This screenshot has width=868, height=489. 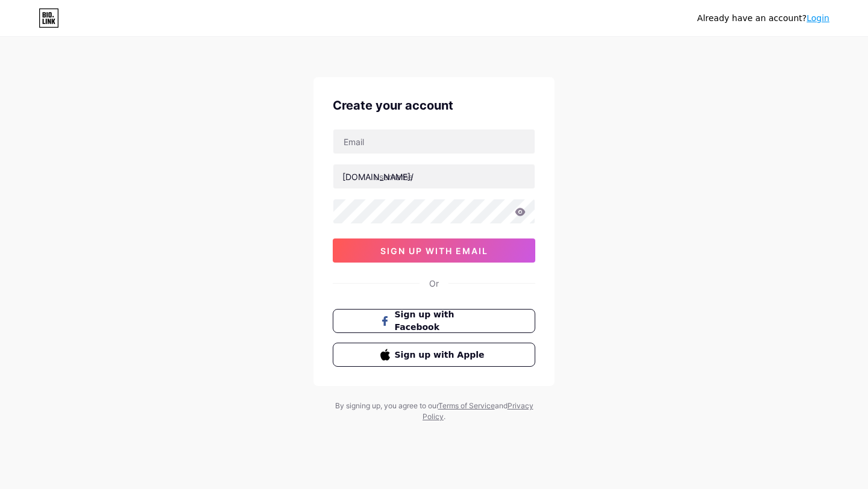 I want to click on button: Sign up with Apple, so click(x=434, y=355).